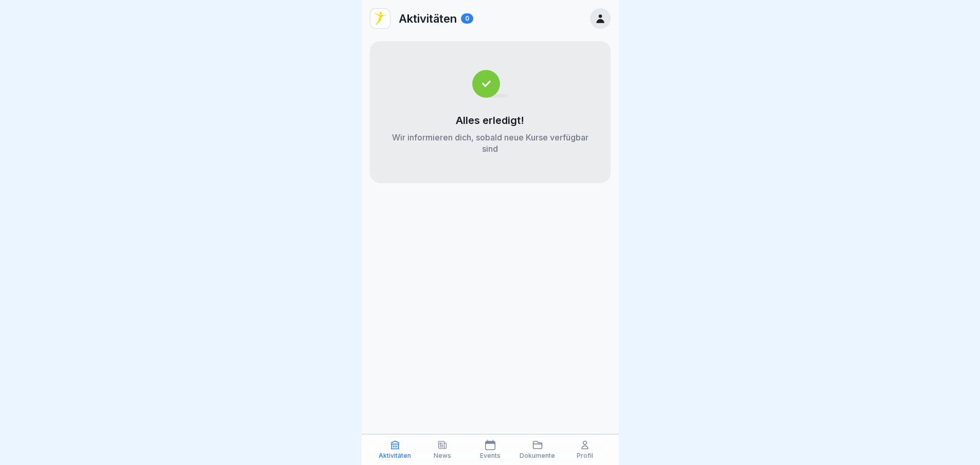 This screenshot has width=980, height=465. Describe the element at coordinates (442, 455) in the screenshot. I see `p: News` at that location.